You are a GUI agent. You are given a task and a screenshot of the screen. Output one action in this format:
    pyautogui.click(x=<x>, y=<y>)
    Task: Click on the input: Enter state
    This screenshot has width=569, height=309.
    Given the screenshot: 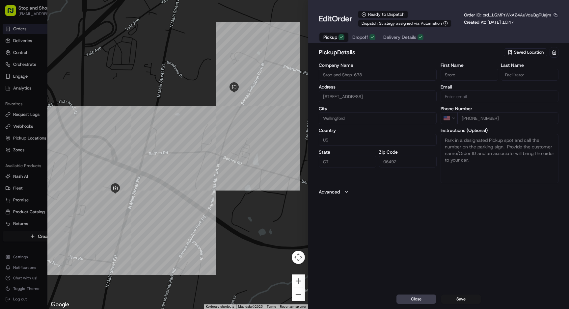 What is the action you would take?
    pyautogui.click(x=348, y=162)
    